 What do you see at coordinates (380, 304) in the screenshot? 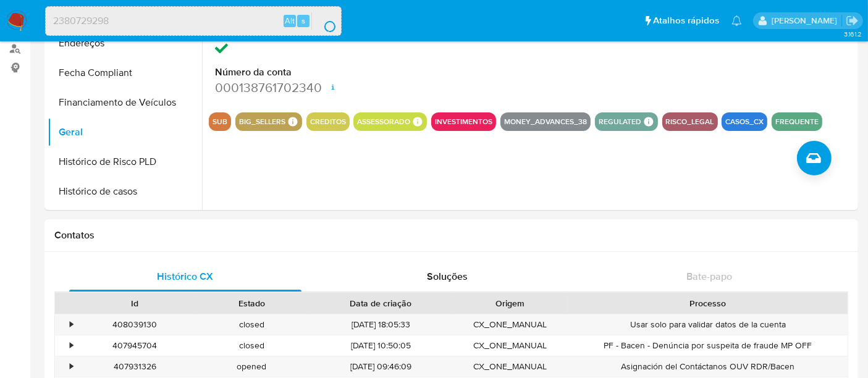
I see `div: Data de criação` at bounding box center [380, 304].